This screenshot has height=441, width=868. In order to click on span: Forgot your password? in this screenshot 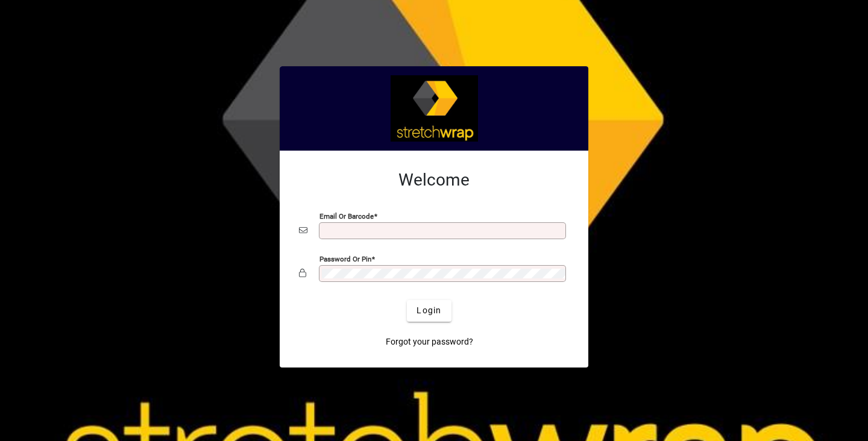, I will do `click(429, 342)`.